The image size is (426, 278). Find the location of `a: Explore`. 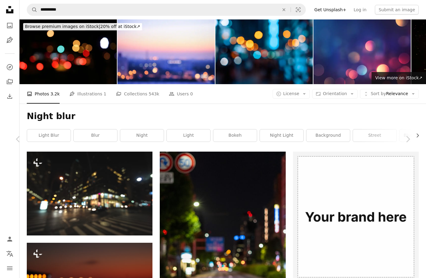

a: Explore is located at coordinates (10, 67).